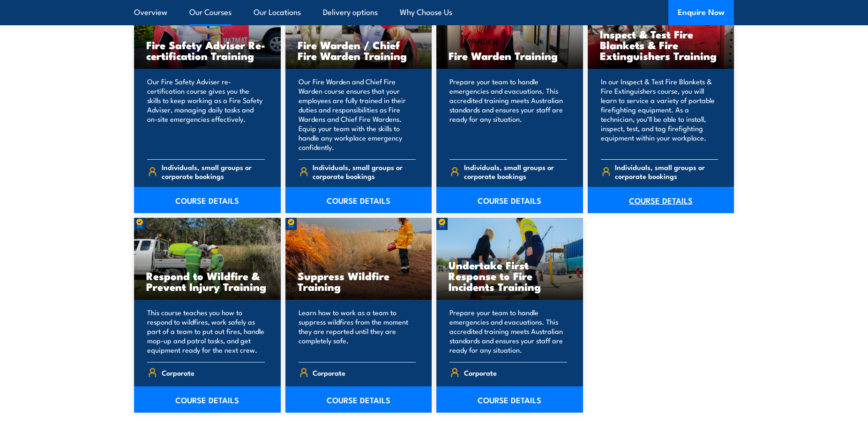  Describe the element at coordinates (357, 331) in the screenshot. I see `p: Learn how to work as a team to suppress wildfires from the moment they are reported until they ar...` at that location.